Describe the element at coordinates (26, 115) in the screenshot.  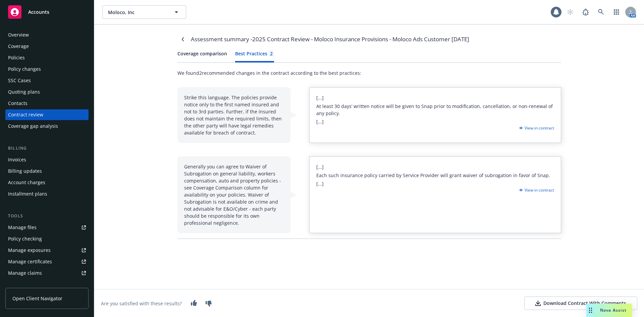
I see `div: Contract review` at that location.